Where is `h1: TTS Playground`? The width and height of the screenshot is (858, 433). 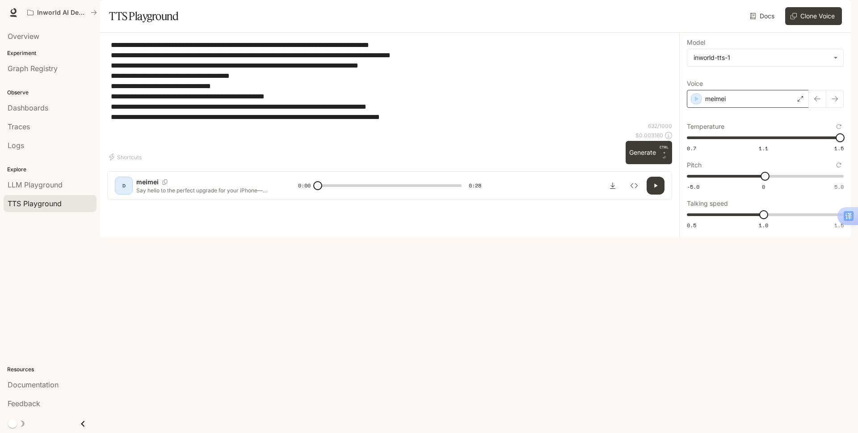 h1: TTS Playground is located at coordinates (144, 16).